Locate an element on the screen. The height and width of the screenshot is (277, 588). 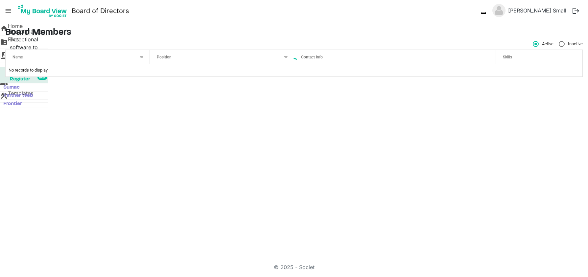
img: My Board View Logo is located at coordinates (42, 11).